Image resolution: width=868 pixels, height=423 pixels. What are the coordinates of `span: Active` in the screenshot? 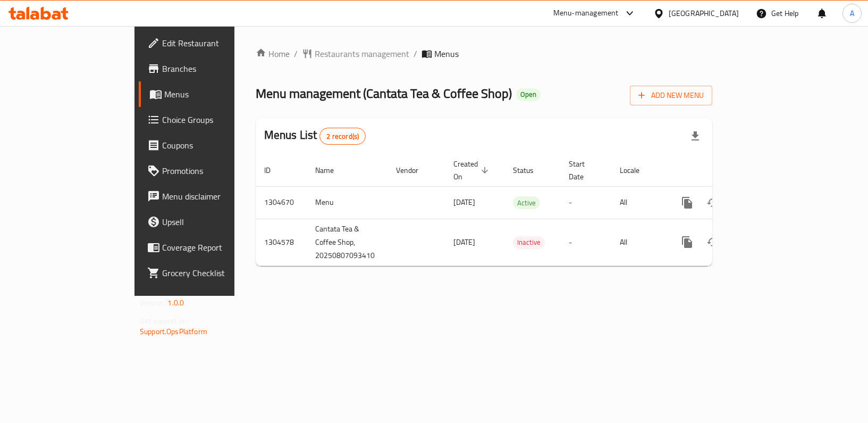 It's located at (526, 203).